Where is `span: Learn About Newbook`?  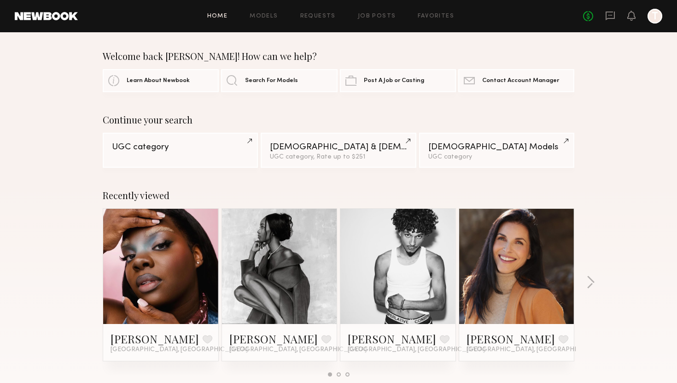
span: Learn About Newbook is located at coordinates (158, 81).